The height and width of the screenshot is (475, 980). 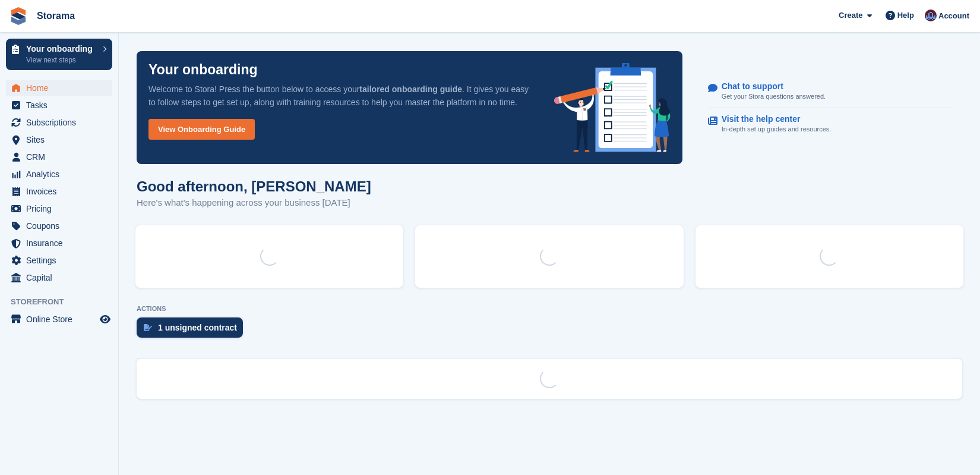 I want to click on span: Analytics, so click(x=62, y=175).